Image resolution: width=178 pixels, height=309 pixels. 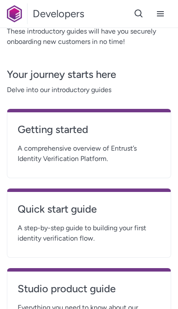 What do you see at coordinates (89, 130) in the screenshot?
I see `h4: Getting started` at bounding box center [89, 130].